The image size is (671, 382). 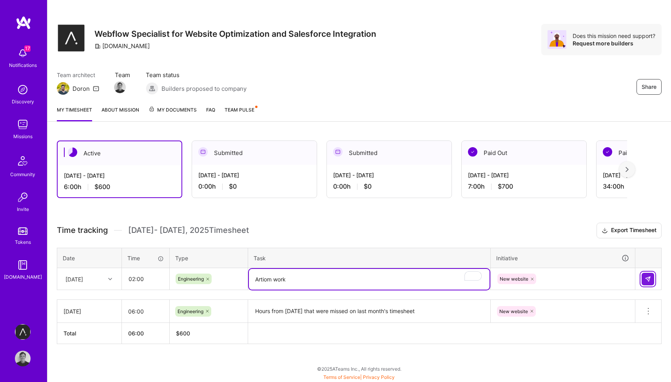 What do you see at coordinates (557, 40) in the screenshot?
I see `img: Avatar` at bounding box center [557, 40].